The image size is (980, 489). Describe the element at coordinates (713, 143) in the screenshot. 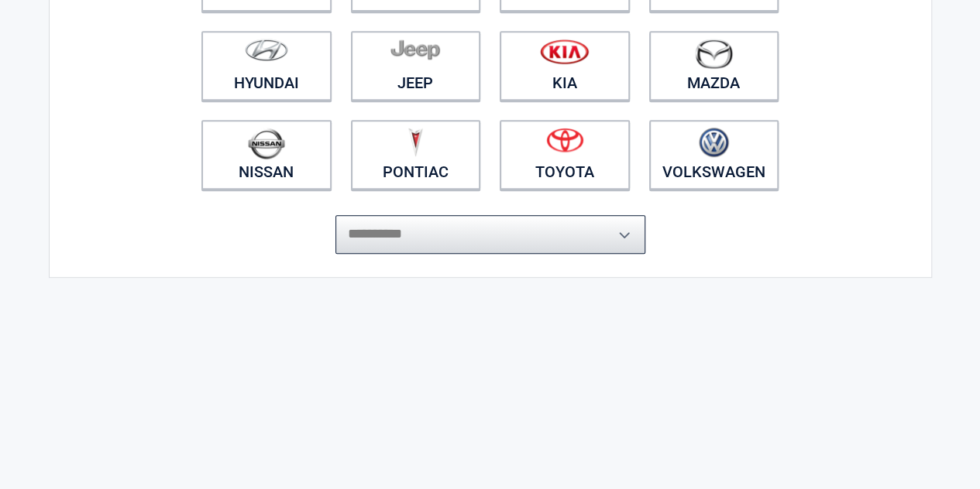

I see `img: volkswagen` at that location.